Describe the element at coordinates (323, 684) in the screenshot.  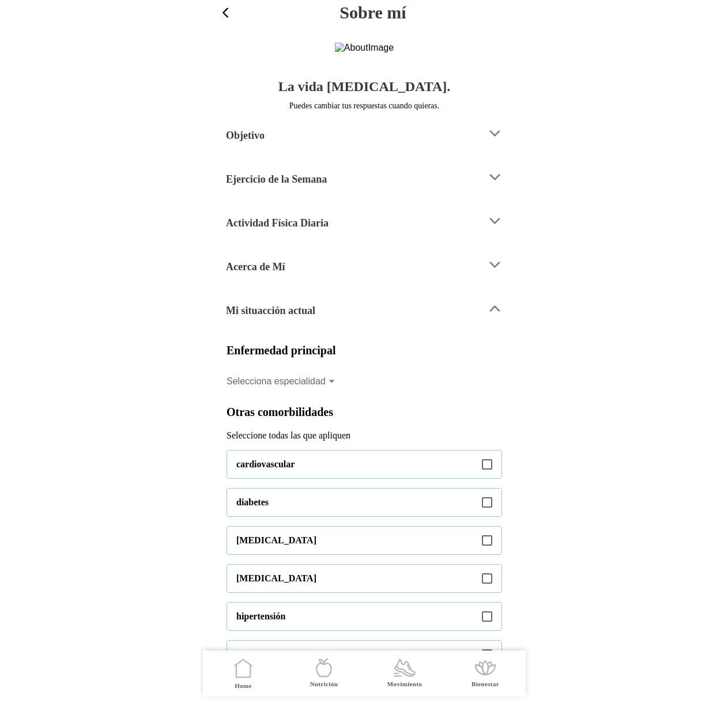
I see `ion-label: Nutrición` at that location.